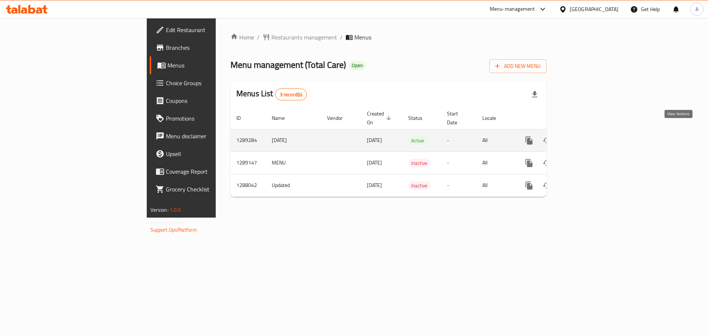 This screenshot has height=336, width=708. What do you see at coordinates (518, 66) in the screenshot?
I see `span: Add New Menu` at bounding box center [518, 66].